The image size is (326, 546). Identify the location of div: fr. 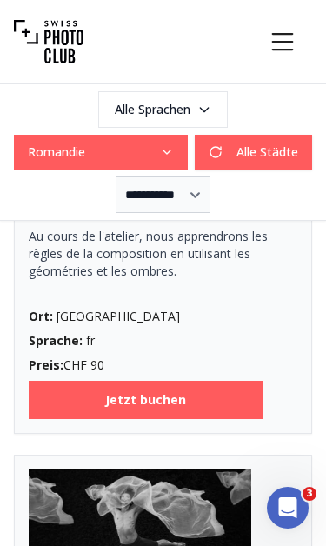
(145, 341).